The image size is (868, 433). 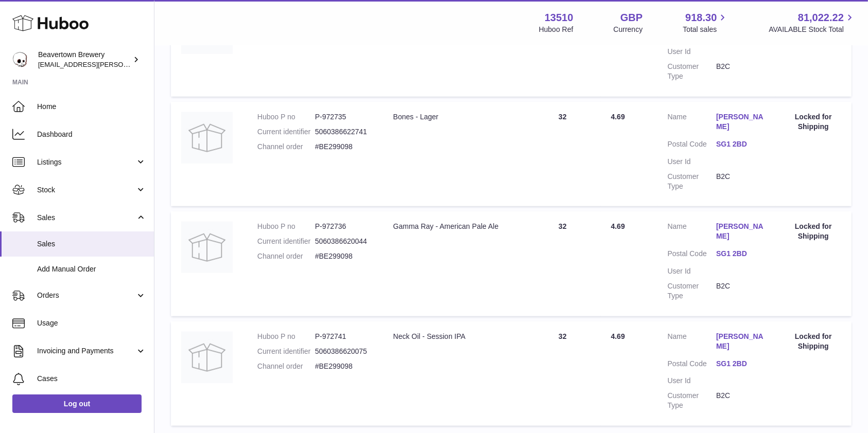 I want to click on strong: GBP, so click(x=631, y=18).